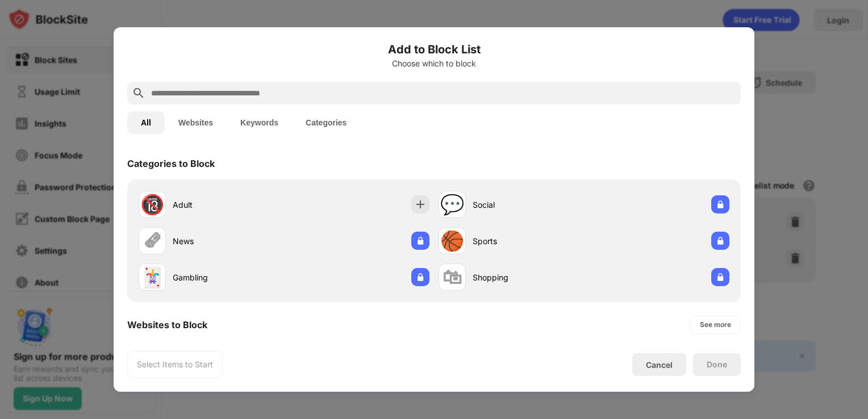 This screenshot has width=868, height=419. Describe the element at coordinates (175, 364) in the screenshot. I see `div: Select Items to Start` at that location.